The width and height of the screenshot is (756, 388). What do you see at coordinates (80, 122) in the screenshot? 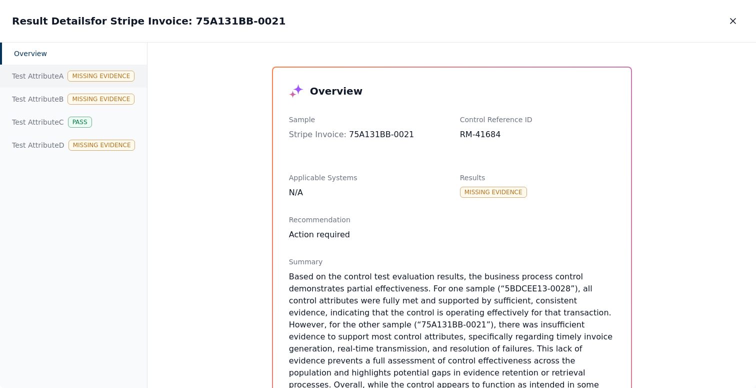
I see `div: Pass` at bounding box center [80, 122].